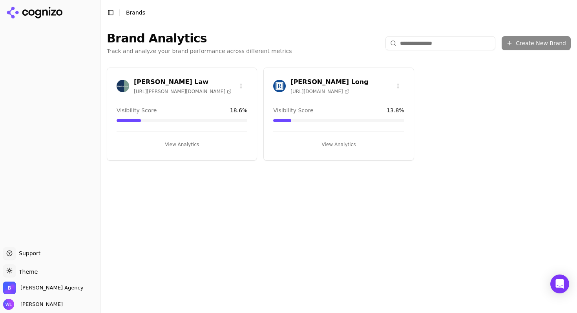 The width and height of the screenshot is (577, 313). Describe the element at coordinates (28, 253) in the screenshot. I see `span: Support` at that location.